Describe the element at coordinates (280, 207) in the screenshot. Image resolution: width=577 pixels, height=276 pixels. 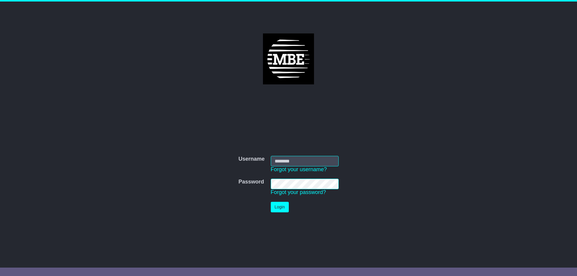
I see `button: Login` at that location.